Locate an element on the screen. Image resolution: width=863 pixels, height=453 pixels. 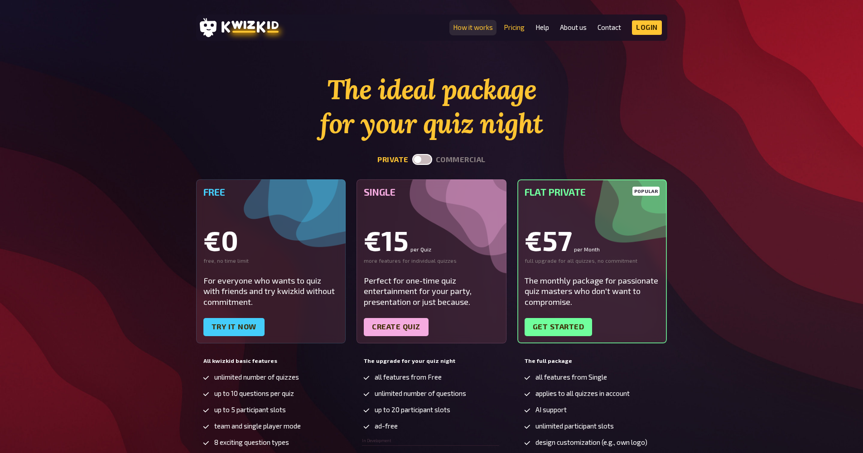
span: team and single player mode is located at coordinates (257, 426).